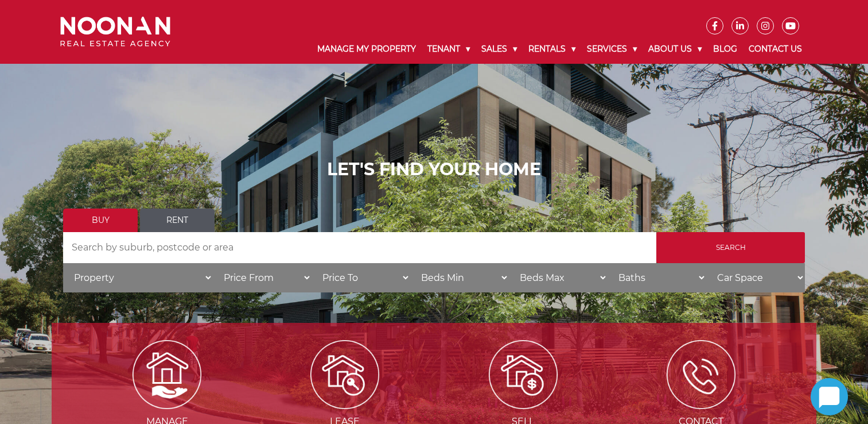 The width and height of the screenshot is (868, 424). Describe the element at coordinates (167, 374) in the screenshot. I see `img: Manage my Property` at that location.